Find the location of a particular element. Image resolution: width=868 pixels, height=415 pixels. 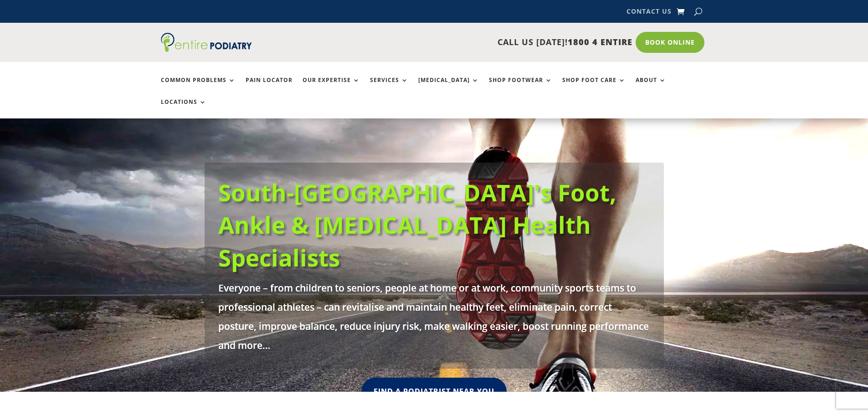

img: logo (1) is located at coordinates (206, 43).